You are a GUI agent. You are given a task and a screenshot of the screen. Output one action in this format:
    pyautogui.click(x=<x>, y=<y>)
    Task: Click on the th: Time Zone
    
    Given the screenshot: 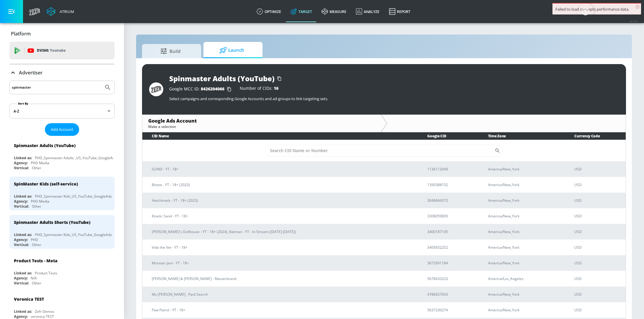 What is the action you would take?
    pyautogui.click(x=521, y=136)
    